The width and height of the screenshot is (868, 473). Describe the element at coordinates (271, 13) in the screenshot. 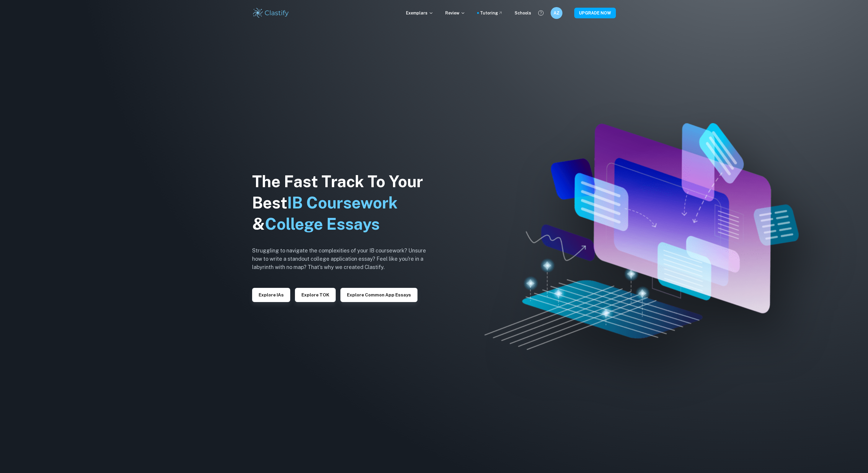

I see `a: Clastify logo` at that location.